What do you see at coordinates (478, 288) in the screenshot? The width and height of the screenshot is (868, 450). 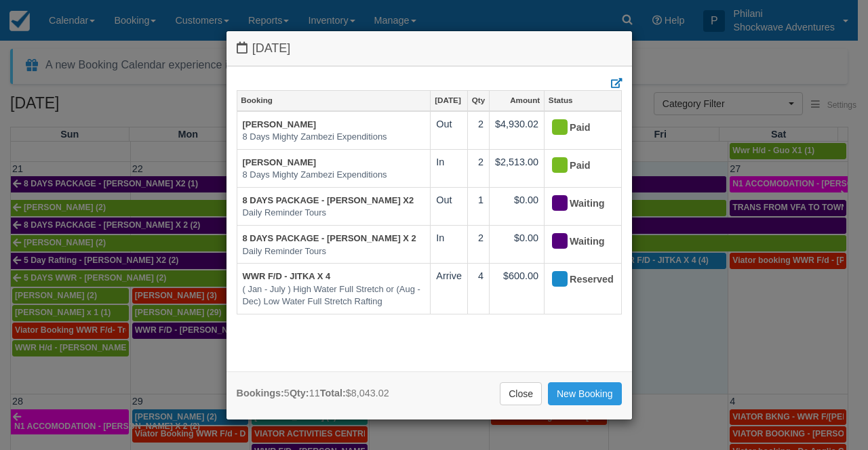 I see `td: 4` at bounding box center [478, 288].